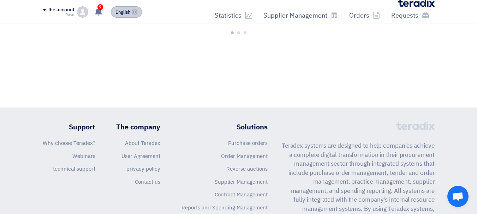 The width and height of the screenshot is (477, 214). I want to click on font: Contract Management, so click(241, 195).